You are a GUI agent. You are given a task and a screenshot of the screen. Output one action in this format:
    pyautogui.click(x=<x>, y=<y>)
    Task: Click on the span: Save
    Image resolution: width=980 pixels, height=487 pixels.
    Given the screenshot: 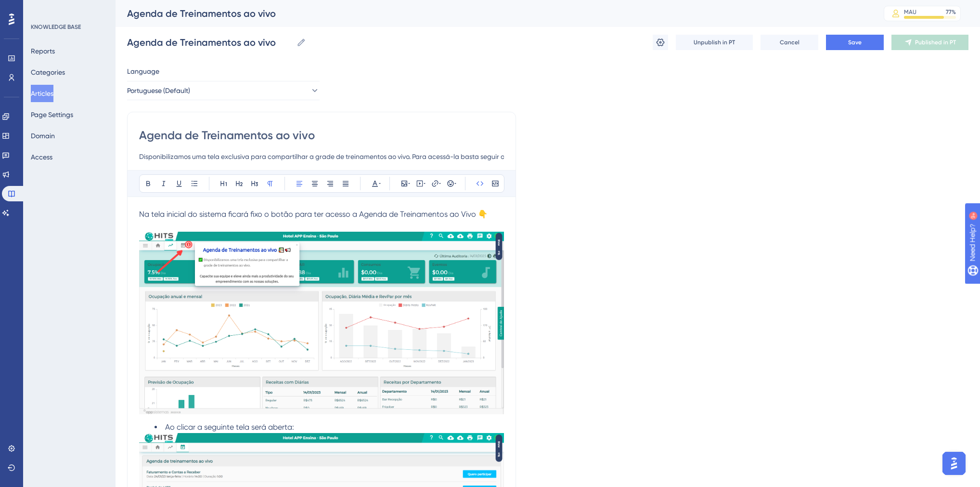 What is the action you would take?
    pyautogui.click(x=855, y=43)
    